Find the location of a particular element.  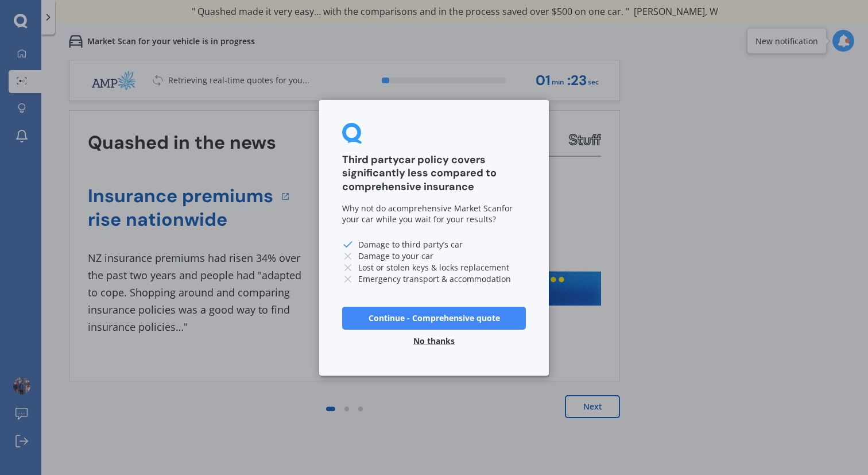

span: comprehensive Market Scan is located at coordinates (448, 207).